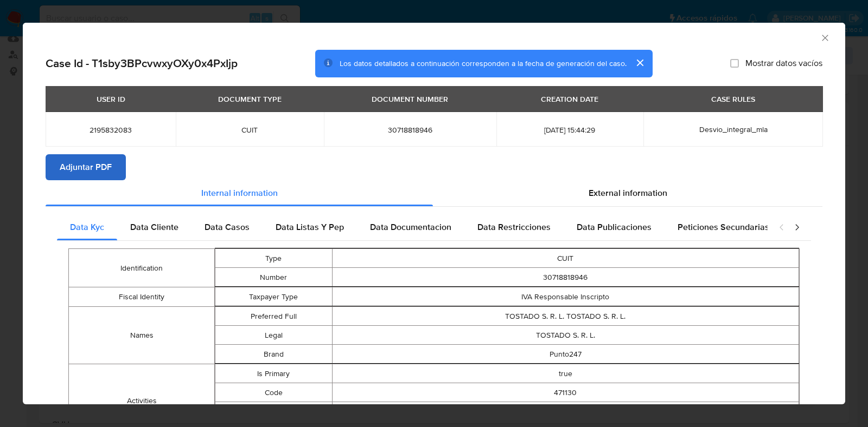 The height and width of the screenshot is (427, 868). Describe the element at coordinates (565, 297) in the screenshot. I see `td: IVA Responsable Inscripto` at that location.